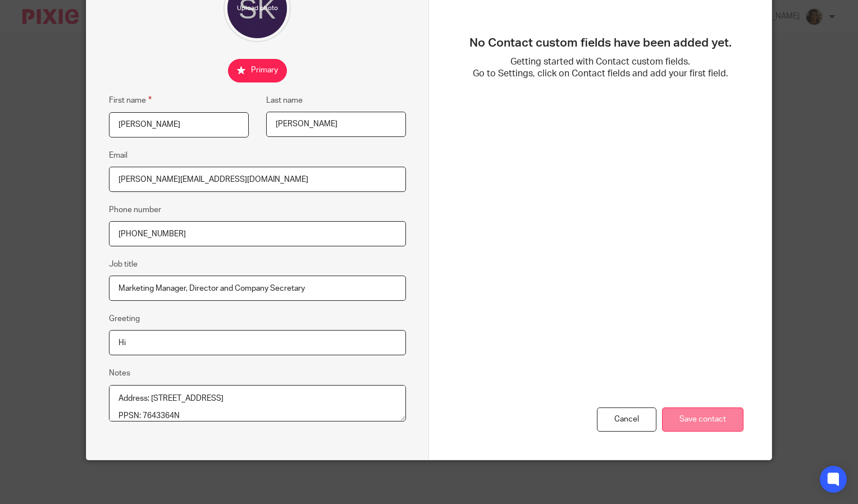  What do you see at coordinates (123, 264) in the screenshot?
I see `label: Job title` at bounding box center [123, 264].